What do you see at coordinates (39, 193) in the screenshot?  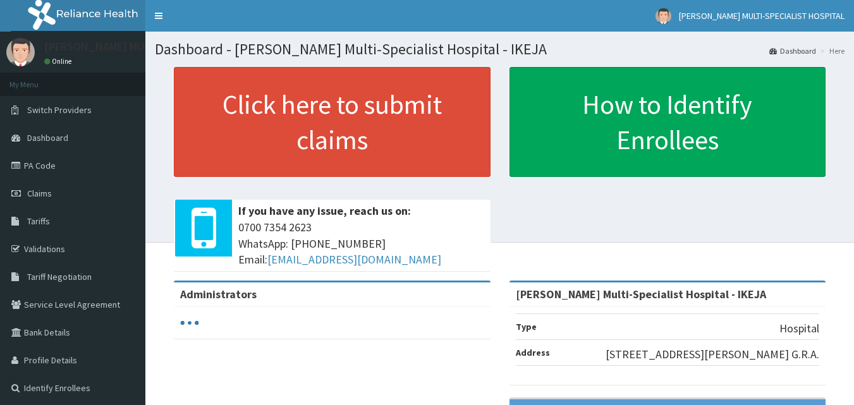 I see `span: Claims` at bounding box center [39, 193].